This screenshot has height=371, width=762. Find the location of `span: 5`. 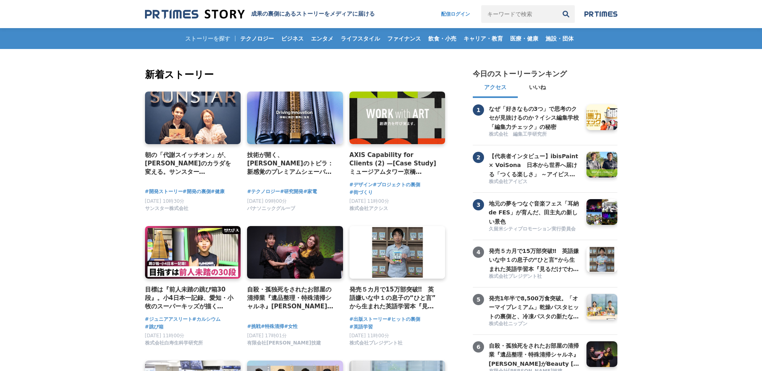

span: 5 is located at coordinates (478, 300).